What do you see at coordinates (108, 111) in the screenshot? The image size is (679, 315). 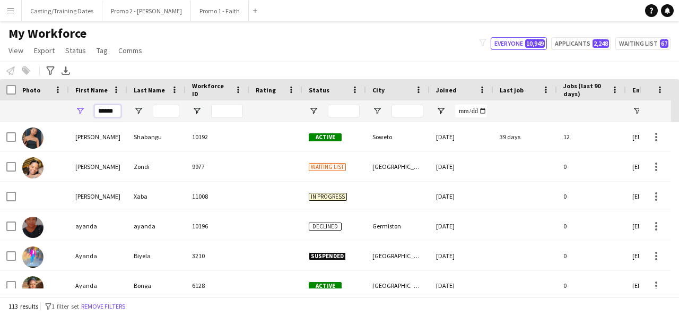 I see `input: First Name Filter Input` at bounding box center [108, 111].